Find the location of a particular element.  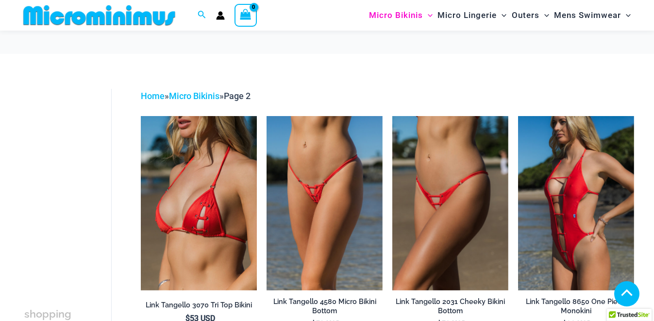

h2: Link Tangello 3070 Tri Top Bikini is located at coordinates (199, 305).